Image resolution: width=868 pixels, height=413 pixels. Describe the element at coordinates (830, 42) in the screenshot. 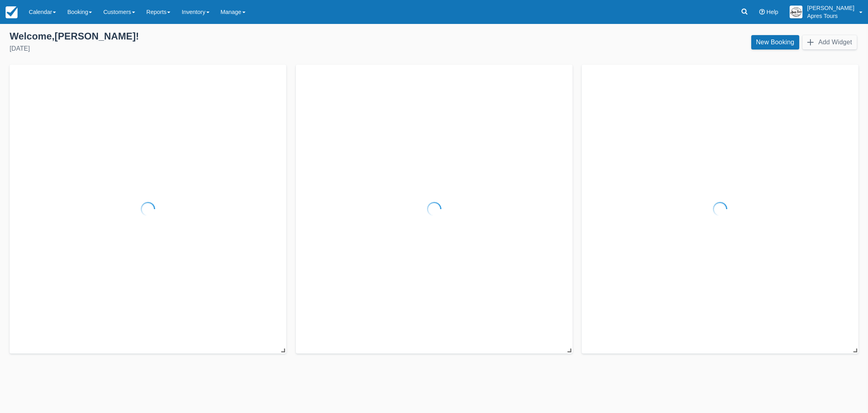

I see `button: Add Widget` at that location.